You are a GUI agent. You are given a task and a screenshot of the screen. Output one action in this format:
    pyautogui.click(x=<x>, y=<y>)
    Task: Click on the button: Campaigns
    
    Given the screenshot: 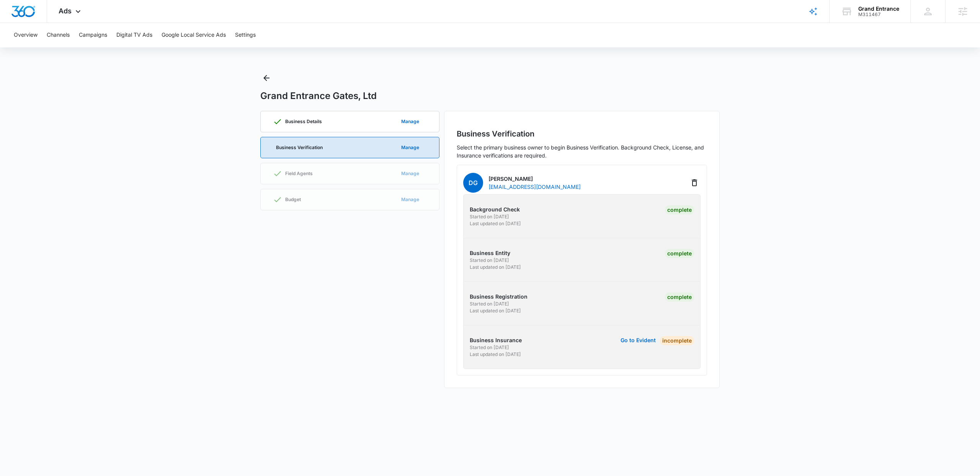 What is the action you would take?
    pyautogui.click(x=93, y=35)
    